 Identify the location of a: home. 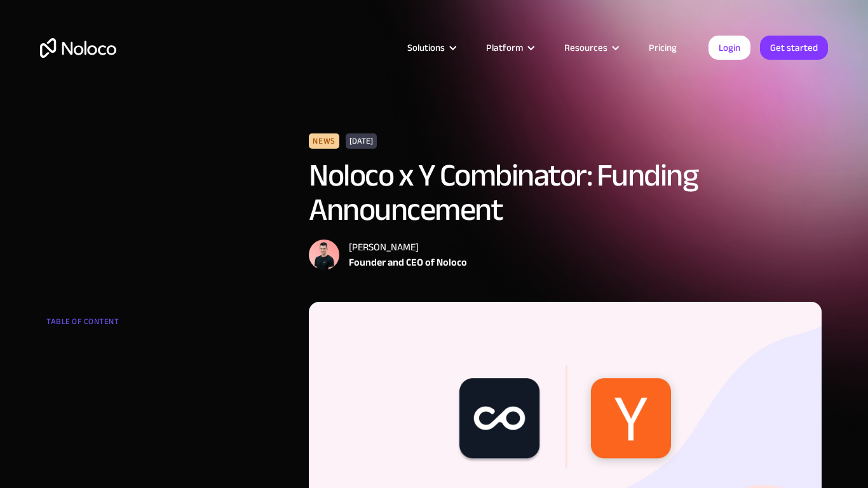
(78, 48).